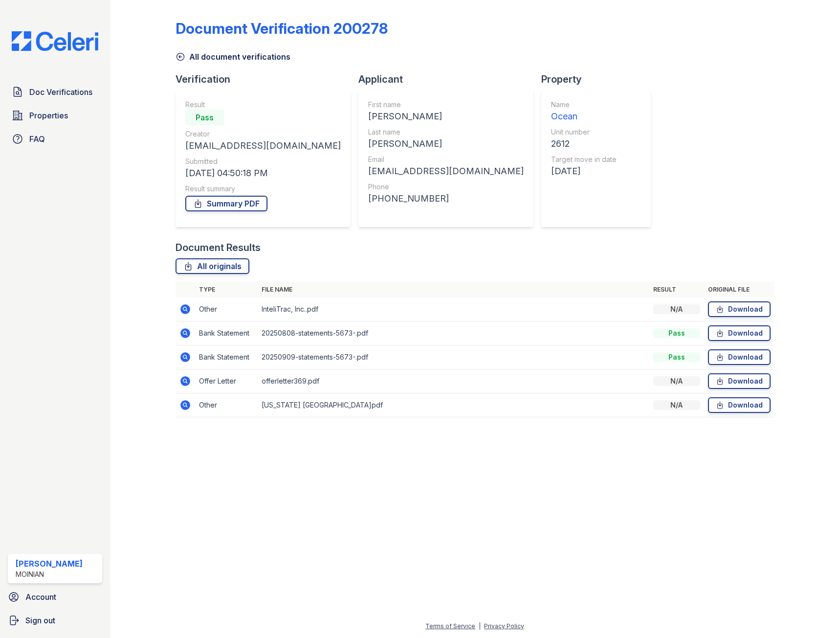 The height and width of the screenshot is (638, 840). Describe the element at coordinates (584, 132) in the screenshot. I see `div: Unit number` at that location.